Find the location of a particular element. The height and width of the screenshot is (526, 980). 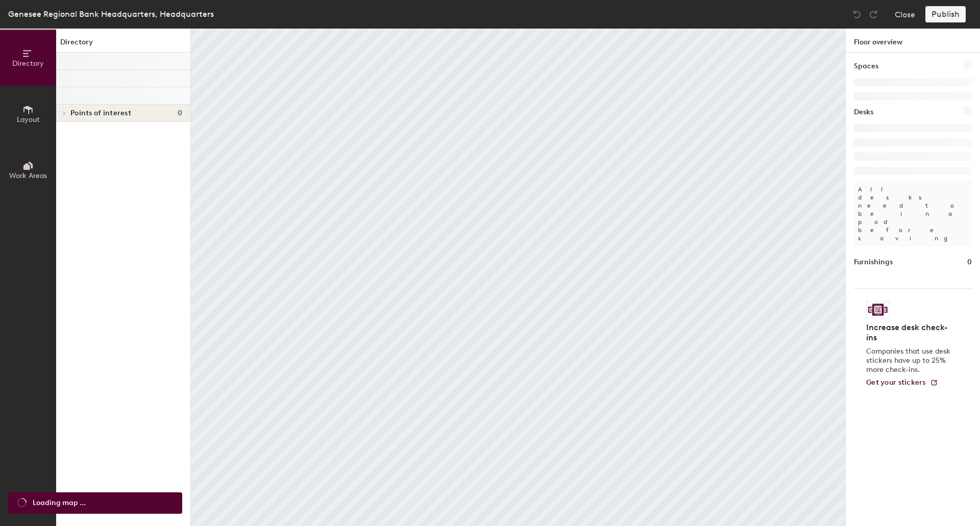

canvas: Map is located at coordinates (518, 277).